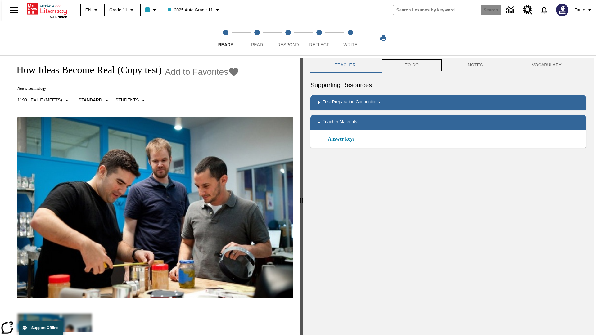 The width and height of the screenshot is (596, 335). I want to click on span: Support Offline, so click(45, 328).